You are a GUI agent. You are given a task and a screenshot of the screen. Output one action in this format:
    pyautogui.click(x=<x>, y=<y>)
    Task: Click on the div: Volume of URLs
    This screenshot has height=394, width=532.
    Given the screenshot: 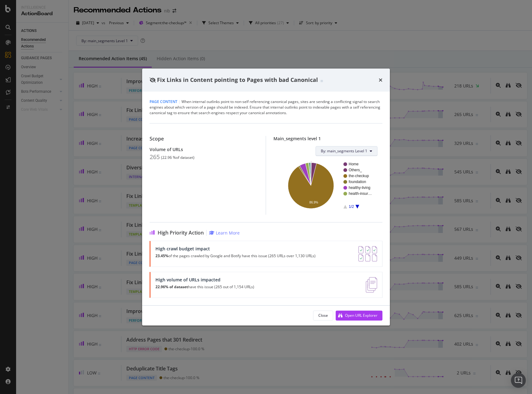 What is the action you would take?
    pyautogui.click(x=204, y=149)
    